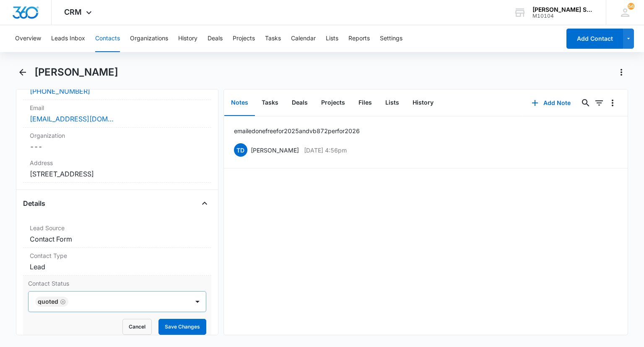 The height and width of the screenshot is (347, 644). I want to click on label: Lead Source, so click(117, 228).